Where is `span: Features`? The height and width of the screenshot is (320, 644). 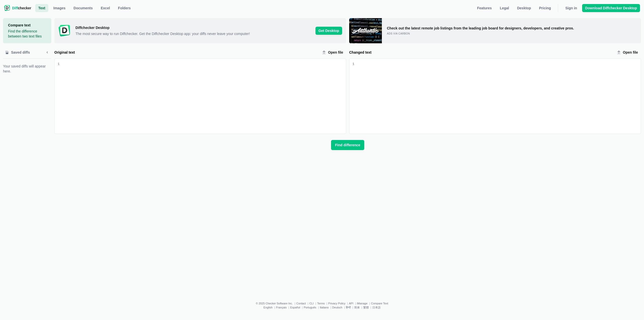 span: Features is located at coordinates (485, 8).